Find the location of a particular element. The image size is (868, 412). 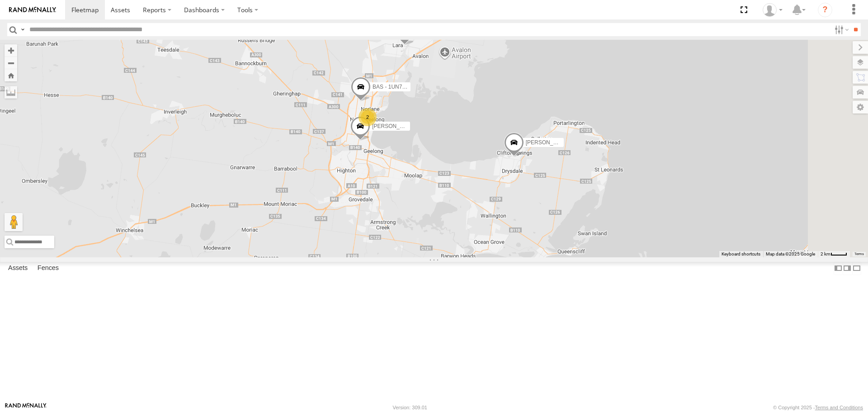

a: Visit our Website is located at coordinates (25, 408).